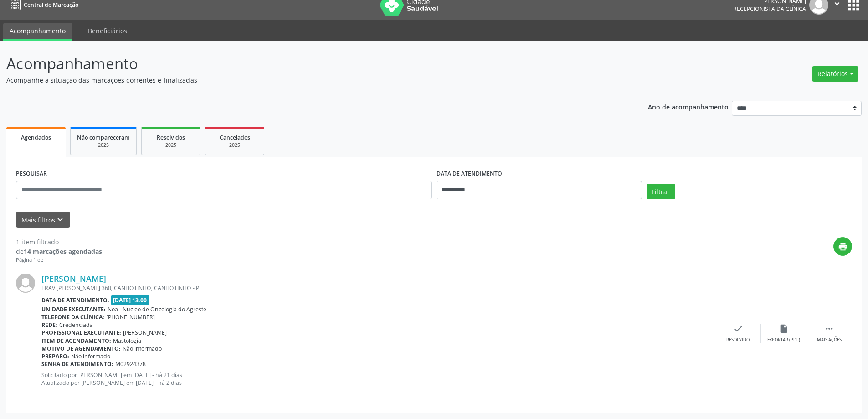 Image resolution: width=868 pixels, height=419 pixels. What do you see at coordinates (843, 246) in the screenshot?
I see `i: print` at bounding box center [843, 246].